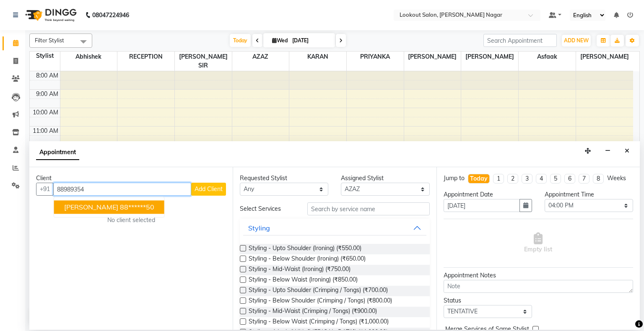  Describe the element at coordinates (318, 57) in the screenshot. I see `span: kARAN` at that location.